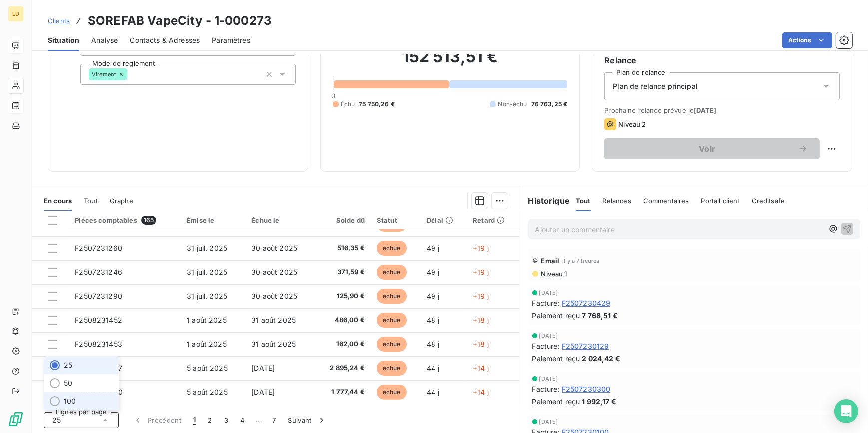 The image size is (868, 433). I want to click on button: 3, so click(226, 420).